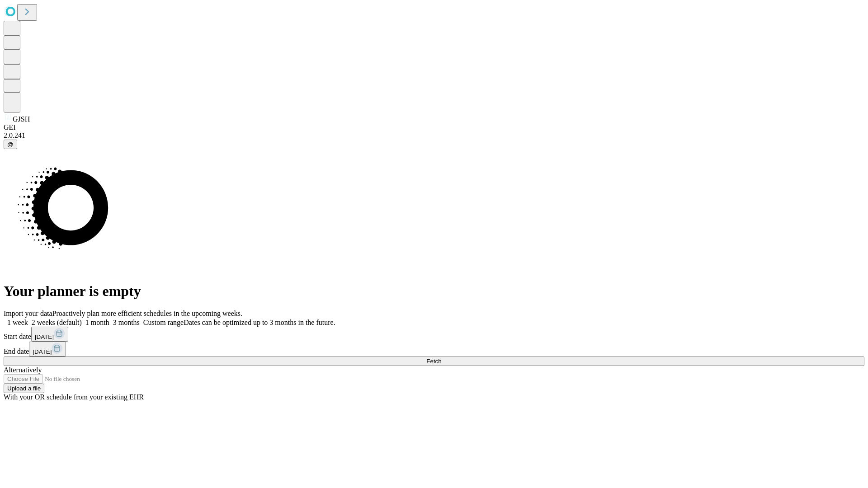  Describe the element at coordinates (18, 322) in the screenshot. I see `span: 1 week` at that location.